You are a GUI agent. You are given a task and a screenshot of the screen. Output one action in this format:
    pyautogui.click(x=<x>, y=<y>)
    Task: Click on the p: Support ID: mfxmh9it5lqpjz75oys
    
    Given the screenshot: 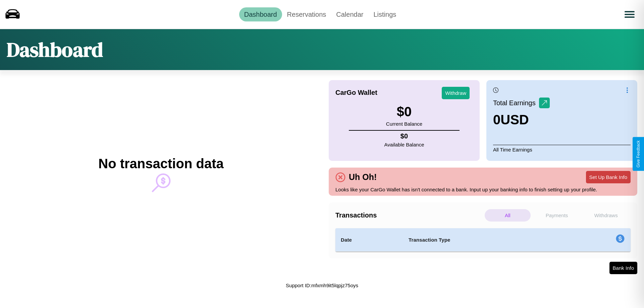 What is the action you would take?
    pyautogui.click(x=322, y=285)
    